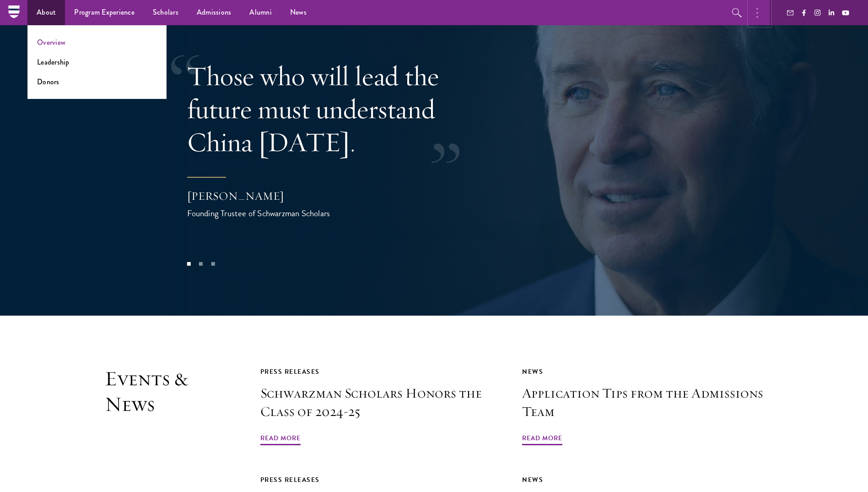 The height and width of the screenshot is (492, 868). I want to click on h3: Application Tips from the Admissions Team, so click(643, 403).